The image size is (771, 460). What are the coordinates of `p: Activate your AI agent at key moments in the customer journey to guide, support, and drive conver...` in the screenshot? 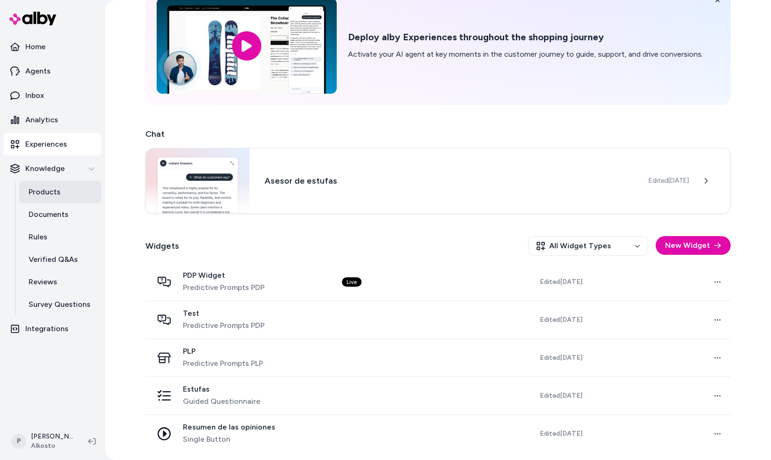 It's located at (525, 54).